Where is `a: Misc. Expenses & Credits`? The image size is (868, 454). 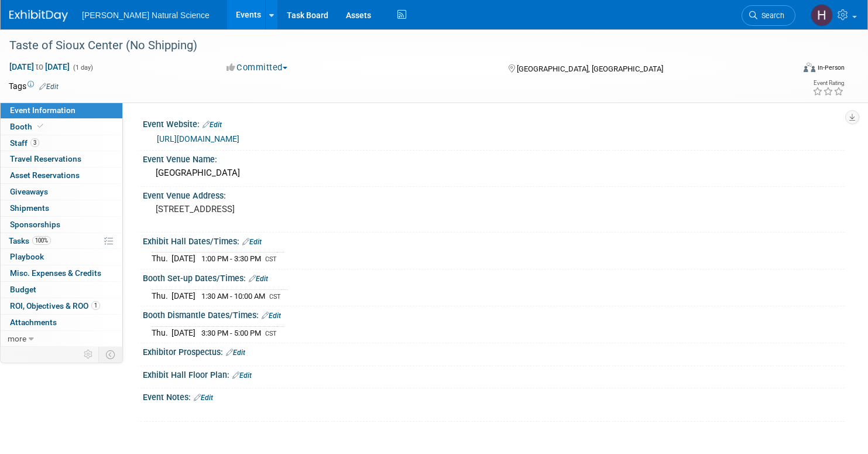 a: Misc. Expenses & Credits is located at coordinates (61, 273).